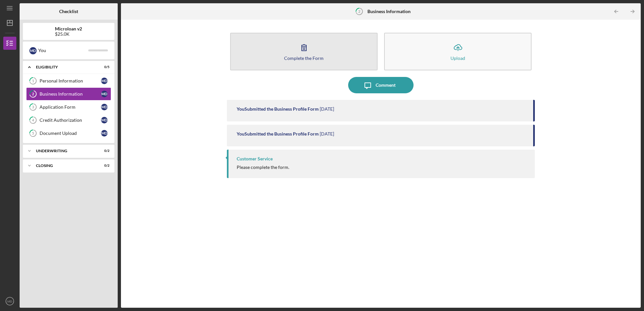 The width and height of the screenshot is (644, 311). I want to click on div: Document Upload, so click(70, 133).